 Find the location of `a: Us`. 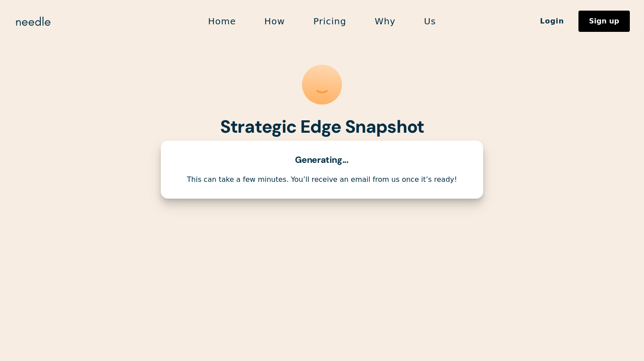

a: Us is located at coordinates (430, 21).